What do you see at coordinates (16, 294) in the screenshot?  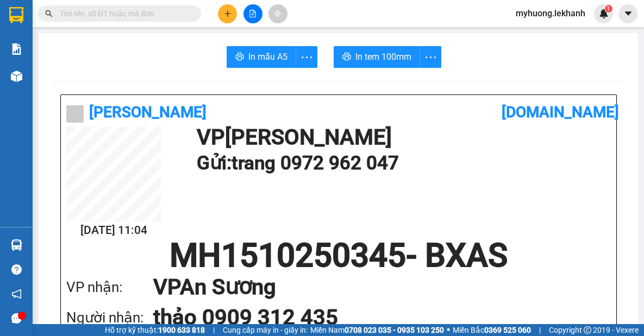 I see `span: notification` at bounding box center [16, 294].